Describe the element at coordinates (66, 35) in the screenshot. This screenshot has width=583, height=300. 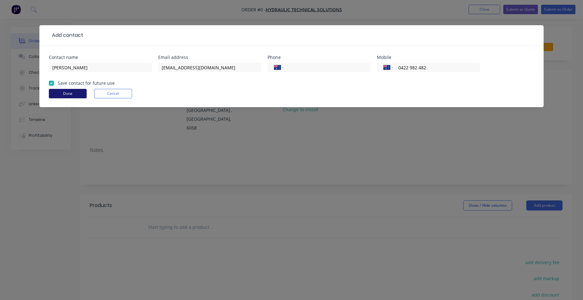
I see `div: Add contact` at that location.